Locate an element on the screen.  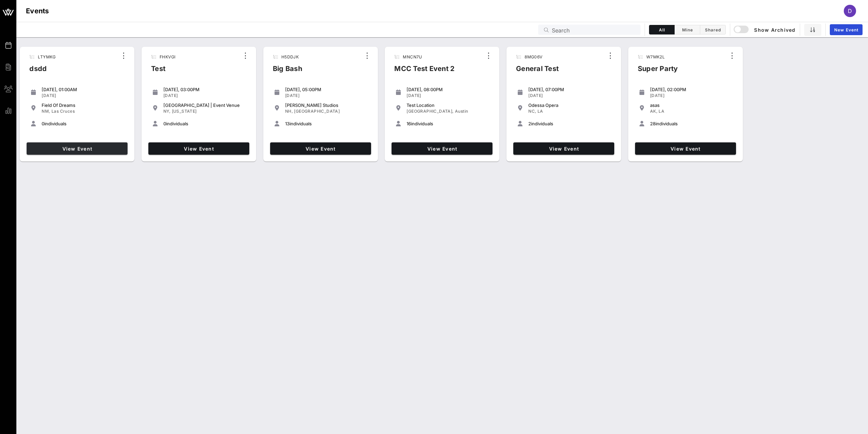
span: d is located at coordinates (849, 11).